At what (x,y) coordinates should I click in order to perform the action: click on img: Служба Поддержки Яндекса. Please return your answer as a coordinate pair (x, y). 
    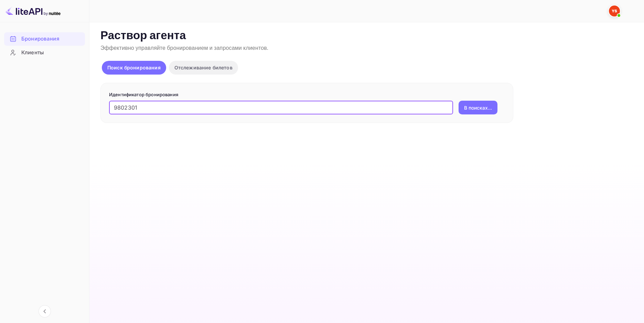
    Looking at the image, I should click on (615, 11).